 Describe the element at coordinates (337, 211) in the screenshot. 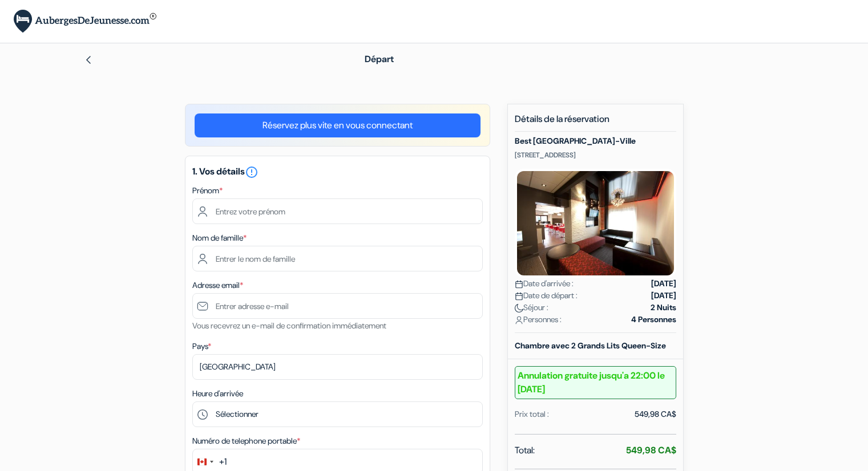

I see `input: Entrez votre prénom` at that location.